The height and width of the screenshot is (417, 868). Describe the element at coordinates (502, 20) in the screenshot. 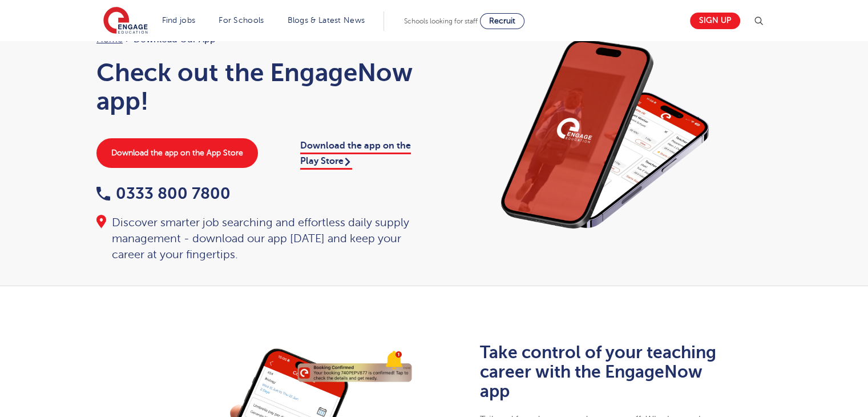

I see `span: Recruit` at that location.